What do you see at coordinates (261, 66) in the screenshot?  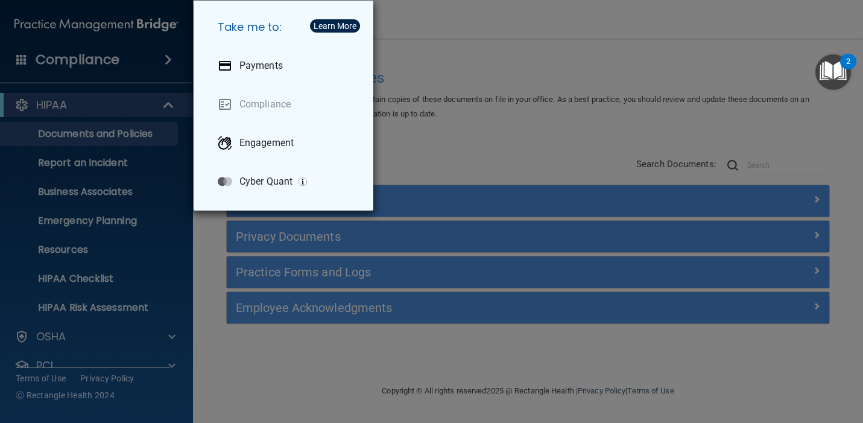 I see `p: Payments` at bounding box center [261, 66].